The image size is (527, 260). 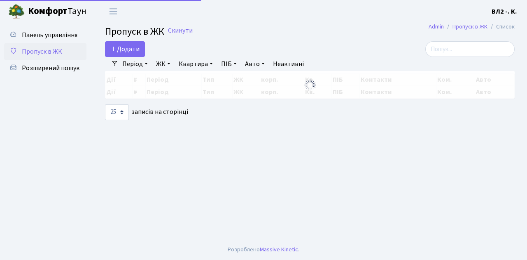 What do you see at coordinates (180, 30) in the screenshot?
I see `a: Скинути` at bounding box center [180, 30].